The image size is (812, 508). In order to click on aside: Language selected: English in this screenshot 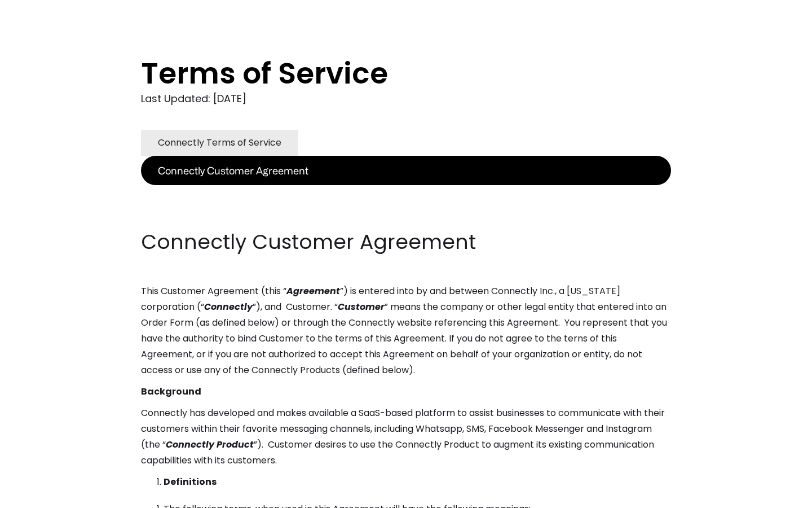, I will do `click(39, 496)`.